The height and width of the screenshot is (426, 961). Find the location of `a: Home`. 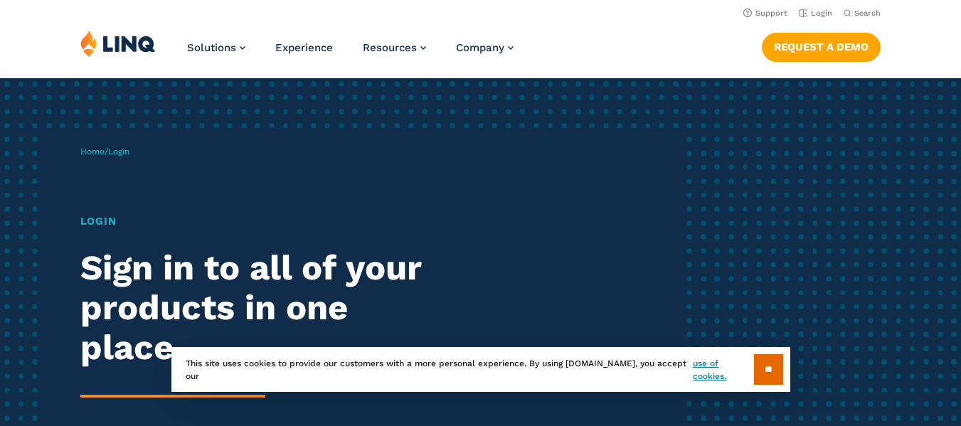

a: Home is located at coordinates (93, 152).